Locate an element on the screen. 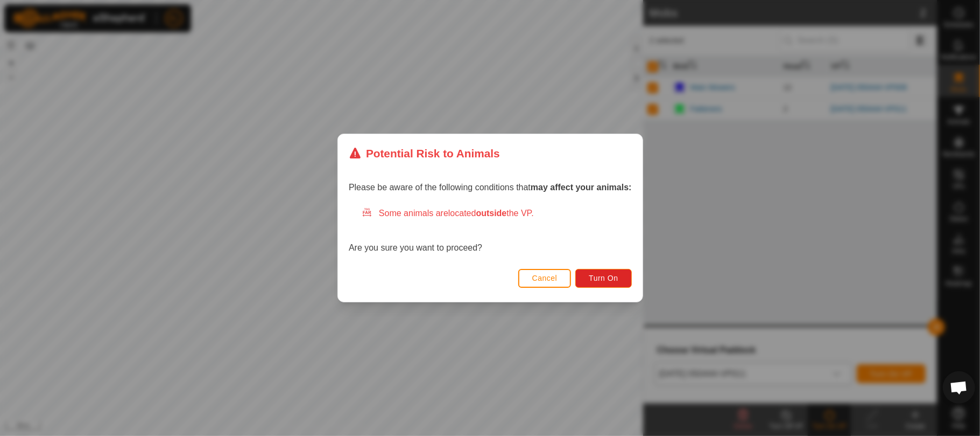 The width and height of the screenshot is (980, 436). span: Turn On is located at coordinates (604, 278).